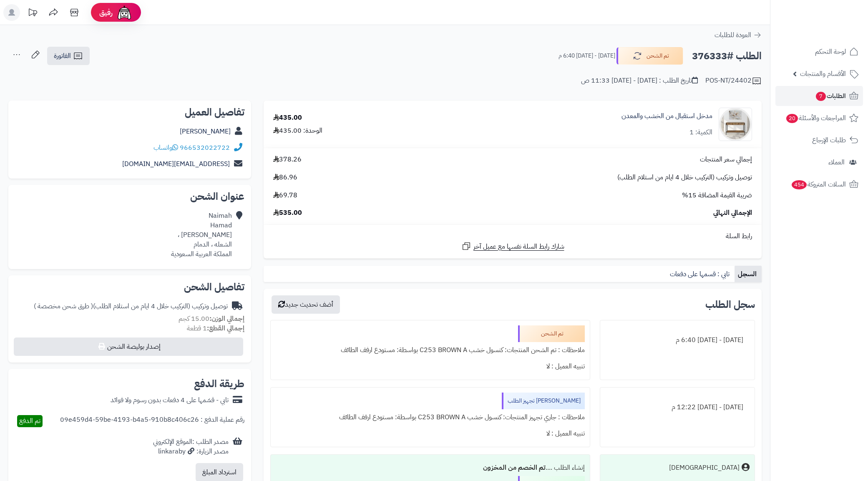 Image resolution: width=868 pixels, height=481 pixels. What do you see at coordinates (701, 274) in the screenshot?
I see `a: تابي : قسمها على دفعات` at bounding box center [701, 274].